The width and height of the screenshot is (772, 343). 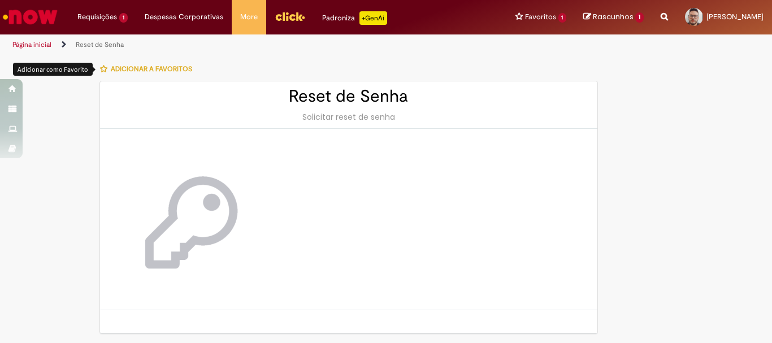 What do you see at coordinates (149, 69) in the screenshot?
I see `button: Adicionar a Favoritos` at bounding box center [149, 69].